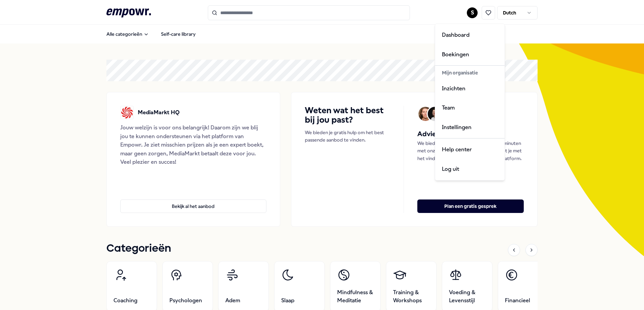  What do you see at coordinates (470, 108) in the screenshot?
I see `div: Team` at bounding box center [470, 108].